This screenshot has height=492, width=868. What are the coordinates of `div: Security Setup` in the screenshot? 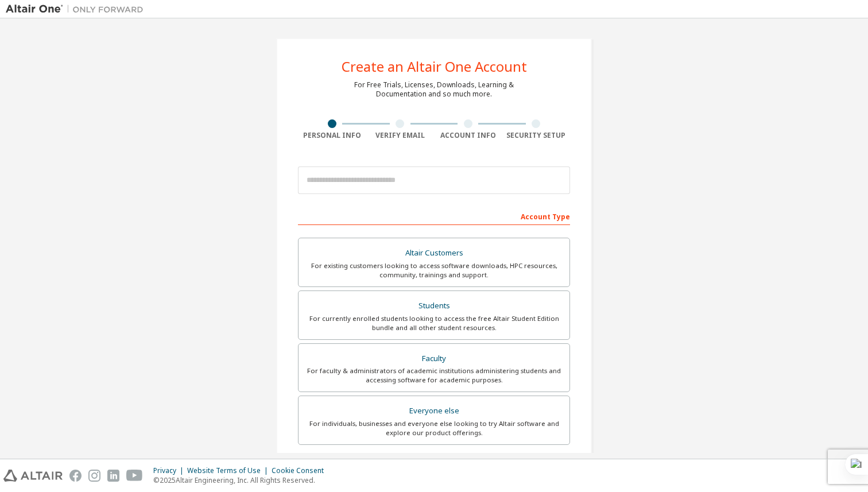 It's located at (536, 135).